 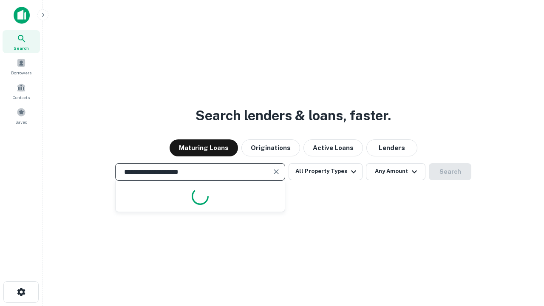 I want to click on a: Search, so click(x=21, y=42).